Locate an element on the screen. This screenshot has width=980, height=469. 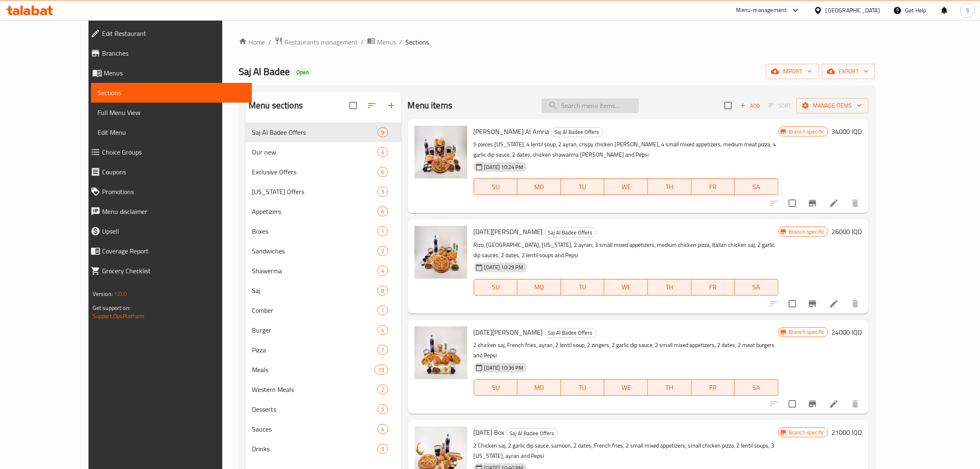
a: Full Menu View is located at coordinates (172, 112).